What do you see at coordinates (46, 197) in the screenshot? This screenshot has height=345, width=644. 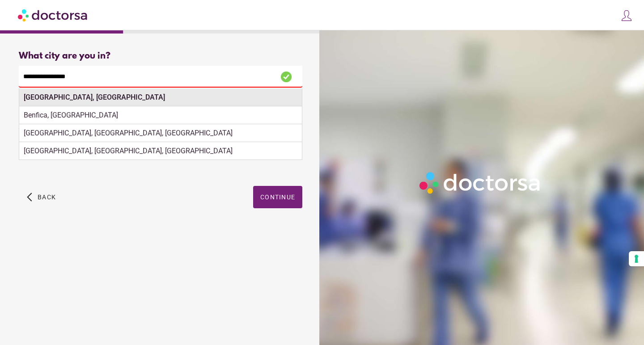 I see `span: Back` at bounding box center [46, 197].